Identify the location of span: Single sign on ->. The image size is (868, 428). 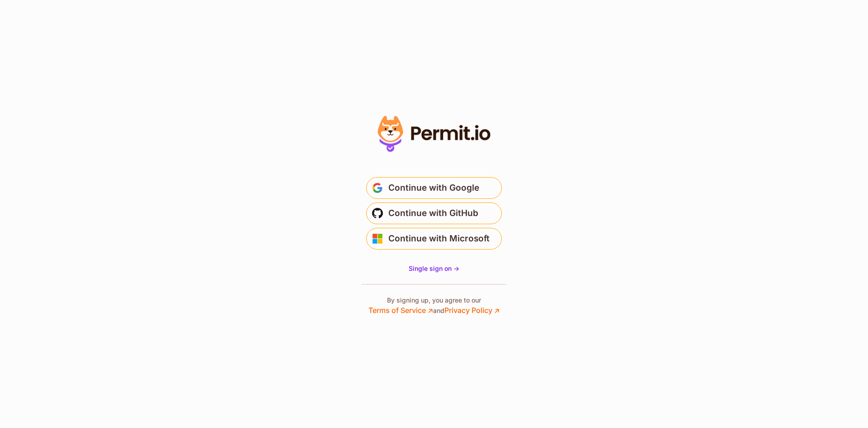
(434, 268).